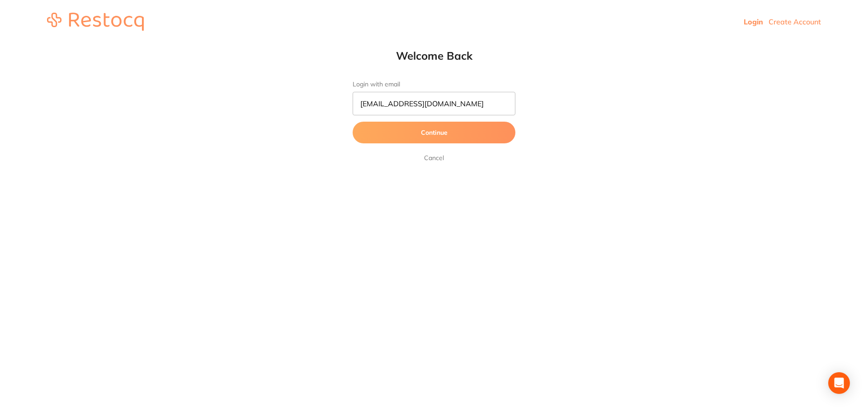 The image size is (868, 412). Describe the element at coordinates (753, 22) in the screenshot. I see `a: Login` at that location.